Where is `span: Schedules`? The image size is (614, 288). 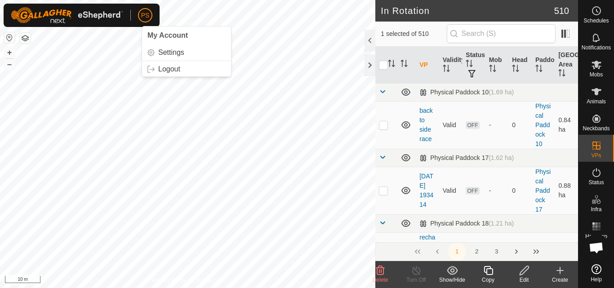
span: Schedules is located at coordinates (596, 21).